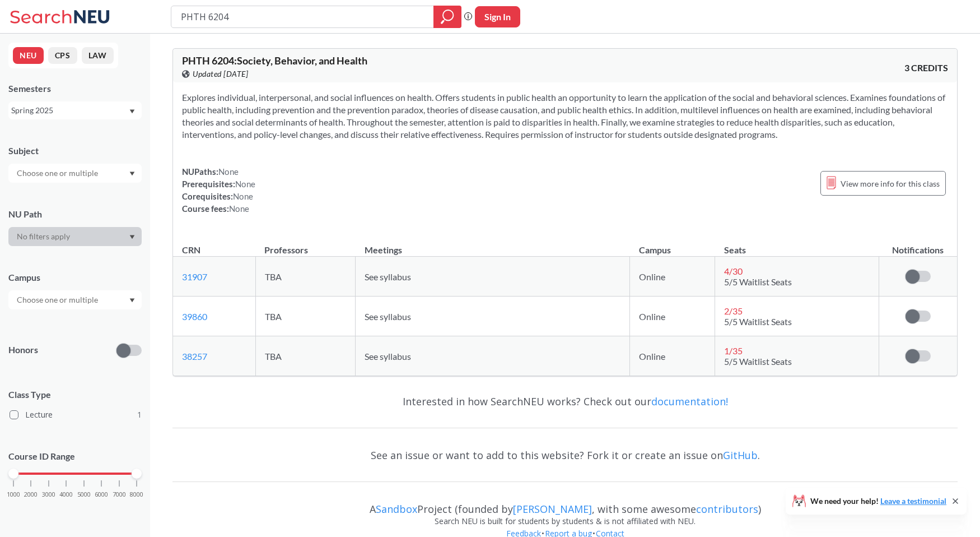  Describe the element at coordinates (689, 401) in the screenshot. I see `a: documentation!` at that location.